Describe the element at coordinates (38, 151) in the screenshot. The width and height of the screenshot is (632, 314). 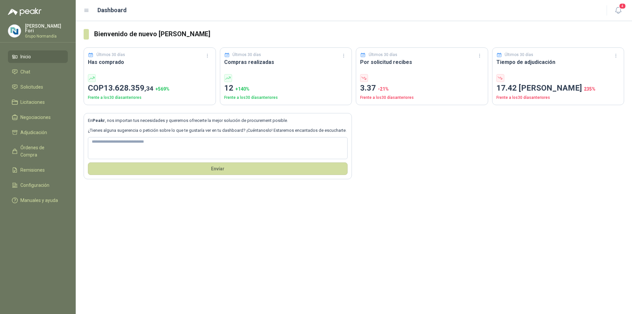
I see `a: Órdenes de Compra` at that location.